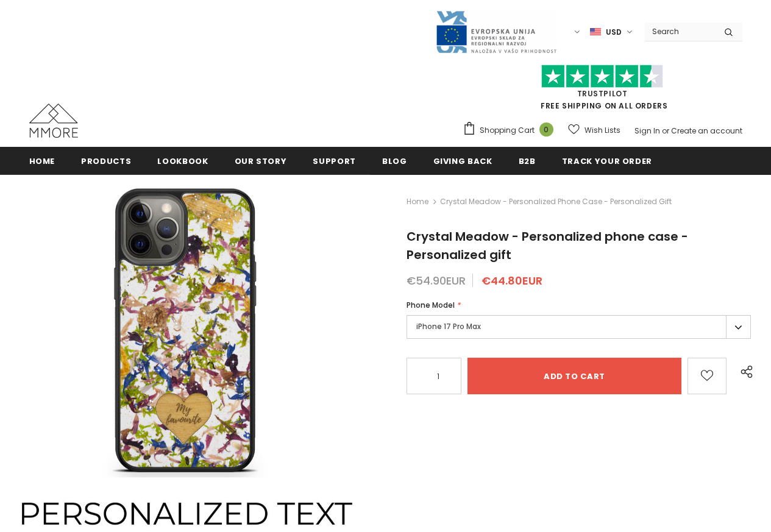 This screenshot has height=532, width=771. What do you see at coordinates (183, 161) in the screenshot?
I see `span: Lookbook` at bounding box center [183, 161].